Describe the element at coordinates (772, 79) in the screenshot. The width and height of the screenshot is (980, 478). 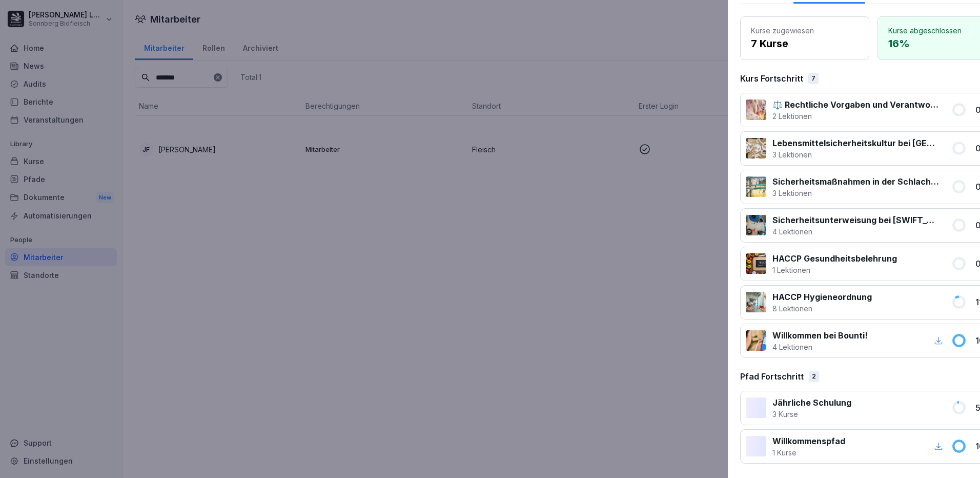
I see `p: Kurs Fortschritt` at that location.